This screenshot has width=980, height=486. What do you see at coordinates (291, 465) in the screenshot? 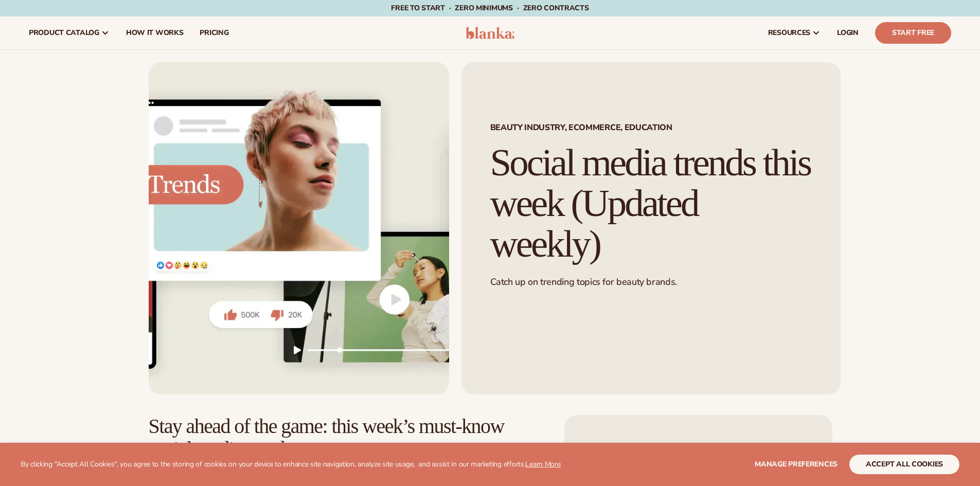
I see `p: By clicking "Accept All Cookies", you agree to the storing of cookies on your device to enhance s...` at bounding box center [291, 465].